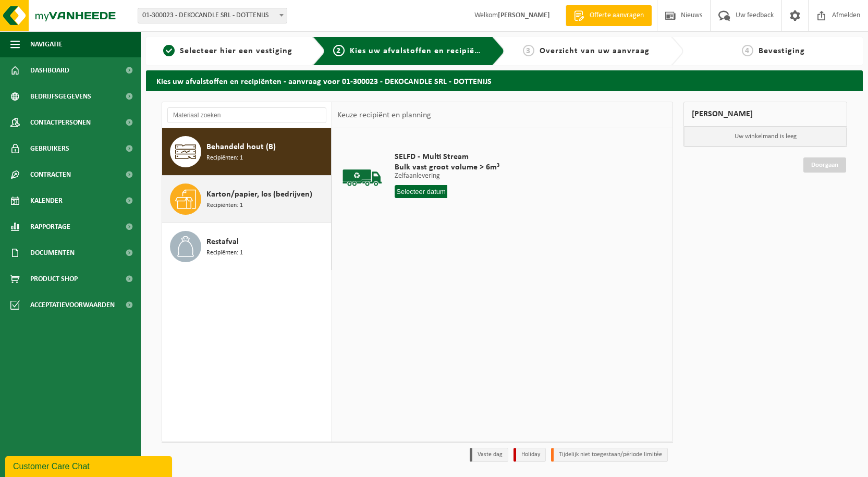  Describe the element at coordinates (213, 16) in the screenshot. I see `span: 01-300023 - DEKOCANDLE SRL - DOTTENIJS` at that location.